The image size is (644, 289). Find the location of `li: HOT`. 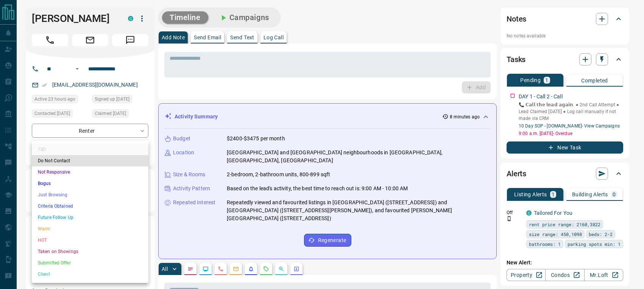

li: HOT is located at coordinates (90, 240).